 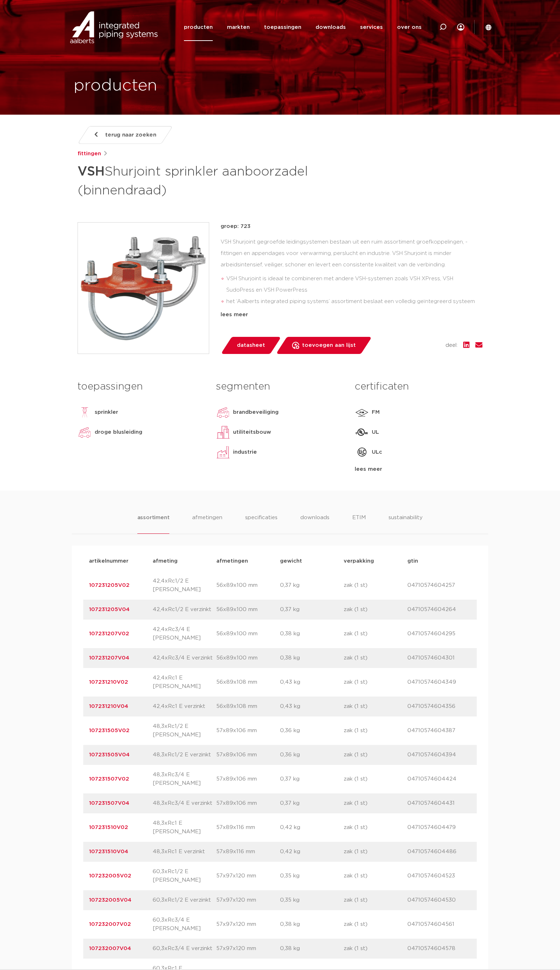 What do you see at coordinates (184, 803) in the screenshot?
I see `p: 48,3xRc3/4 E verzinkt` at bounding box center [184, 803].